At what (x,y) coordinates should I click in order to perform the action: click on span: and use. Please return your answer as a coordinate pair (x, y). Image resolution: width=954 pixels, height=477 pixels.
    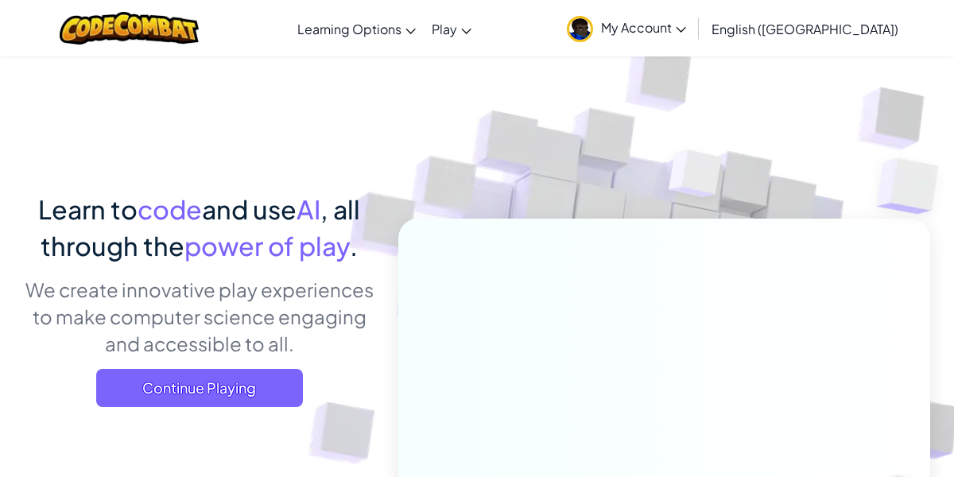
    Looking at the image, I should click on (249, 209).